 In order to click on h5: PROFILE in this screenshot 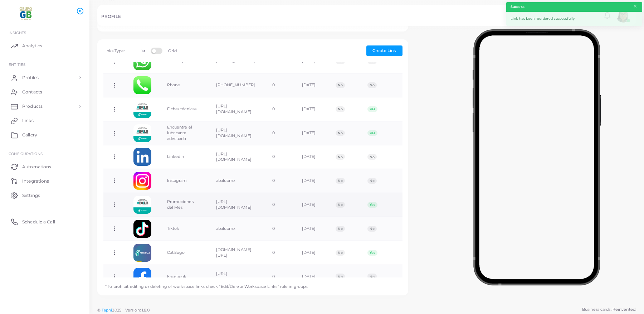, I will do `click(111, 16)`.